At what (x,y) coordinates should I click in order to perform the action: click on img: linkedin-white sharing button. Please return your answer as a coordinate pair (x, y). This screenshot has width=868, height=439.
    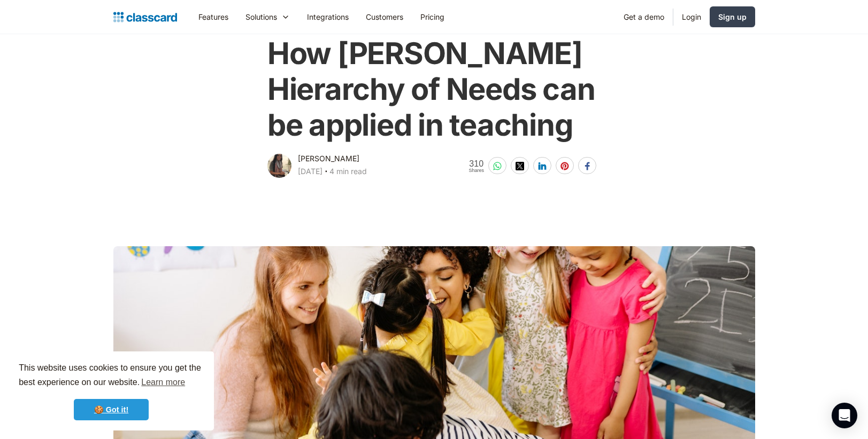
    Looking at the image, I should click on (542, 166).